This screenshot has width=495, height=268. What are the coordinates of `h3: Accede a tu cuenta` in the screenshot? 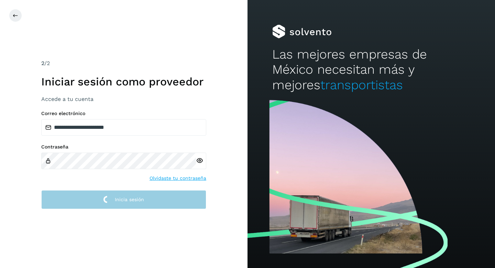 It's located at (124, 99).